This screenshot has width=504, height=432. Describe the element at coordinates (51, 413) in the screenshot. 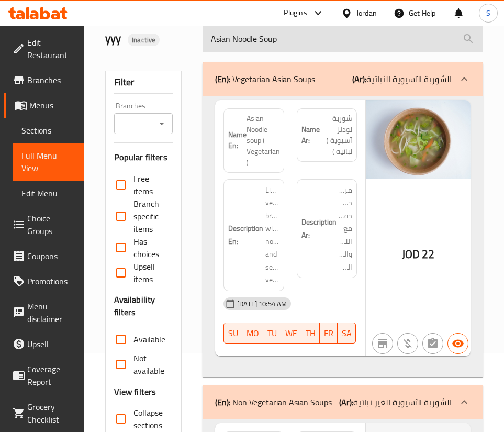

I see `span: Grocery Checklist` at that location.